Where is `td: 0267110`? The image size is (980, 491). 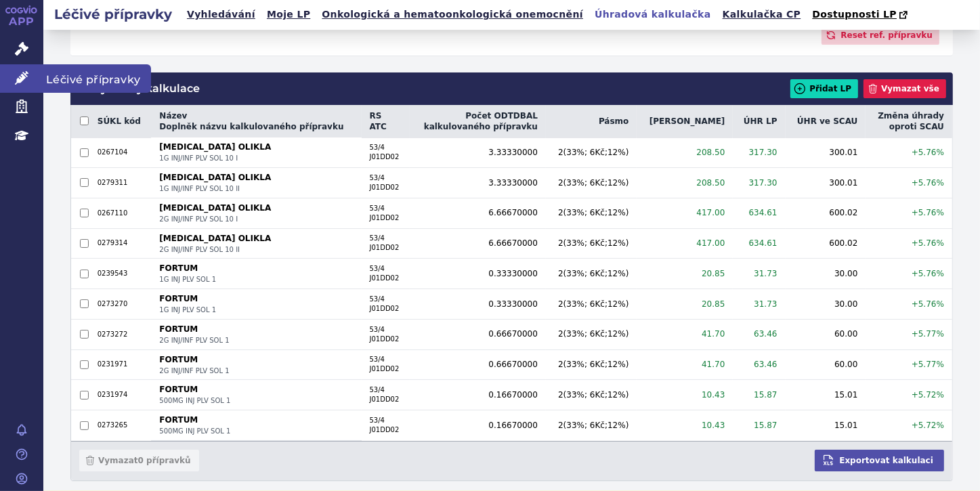
td: 0267110 is located at coordinates (125, 212).